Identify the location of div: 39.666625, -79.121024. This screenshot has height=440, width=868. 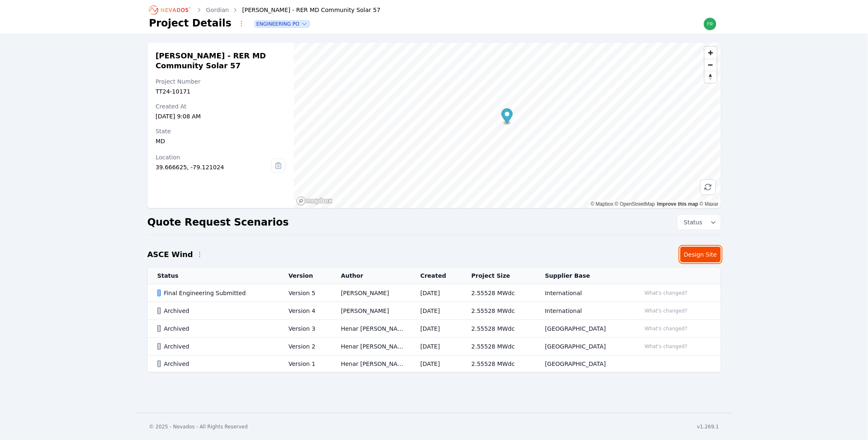
(214, 167).